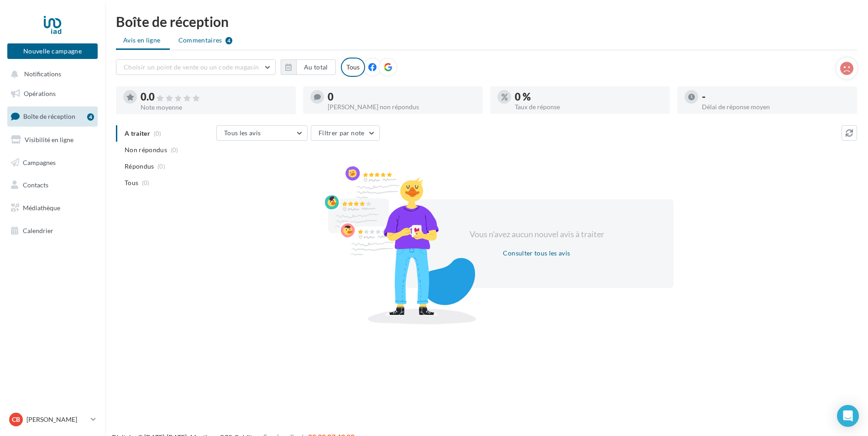 Image resolution: width=868 pixels, height=436 pixels. I want to click on button: Filtrer par note, so click(345, 133).